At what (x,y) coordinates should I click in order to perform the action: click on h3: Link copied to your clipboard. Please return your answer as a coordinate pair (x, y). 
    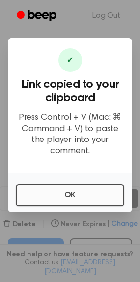
    Looking at the image, I should click on (70, 91).